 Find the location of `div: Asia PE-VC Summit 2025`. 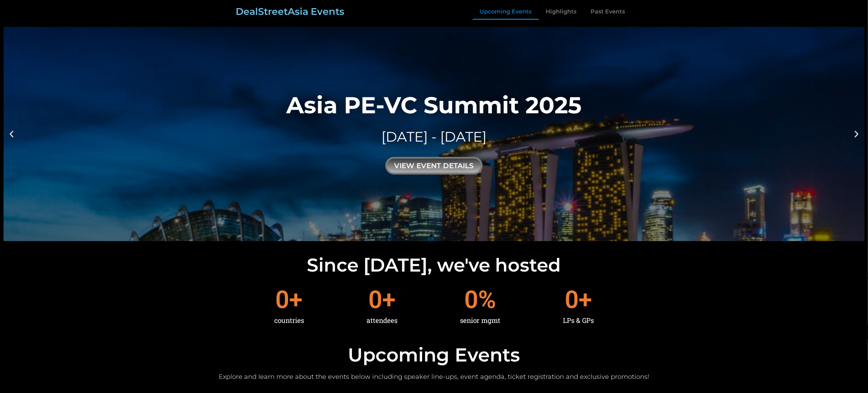

div: Asia PE-VC Summit 2025 is located at coordinates (434, 104).